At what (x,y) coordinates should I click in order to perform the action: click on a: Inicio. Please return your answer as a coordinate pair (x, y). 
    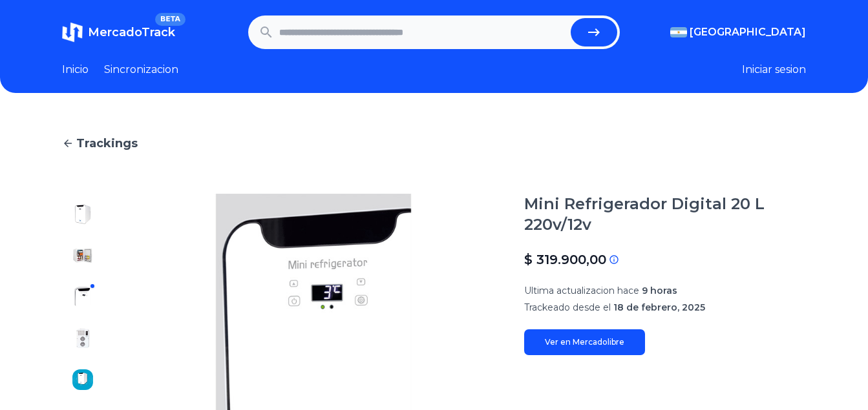
    Looking at the image, I should click on (75, 70).